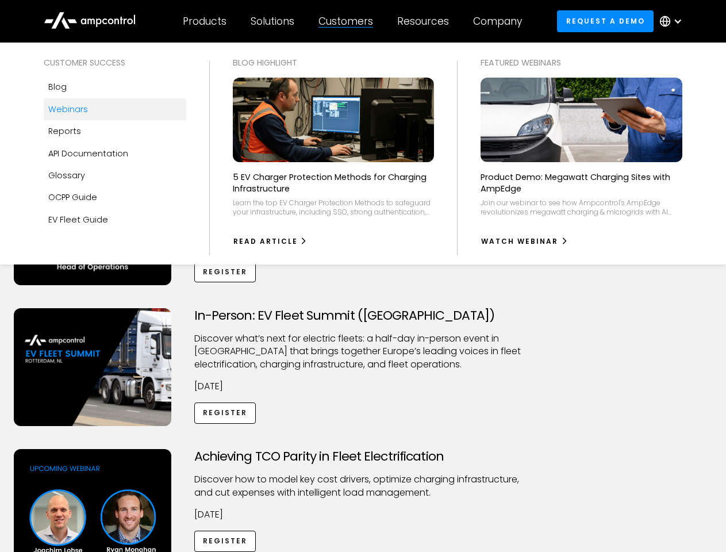  What do you see at coordinates (205, 21) in the screenshot?
I see `div: Products` at bounding box center [205, 21].